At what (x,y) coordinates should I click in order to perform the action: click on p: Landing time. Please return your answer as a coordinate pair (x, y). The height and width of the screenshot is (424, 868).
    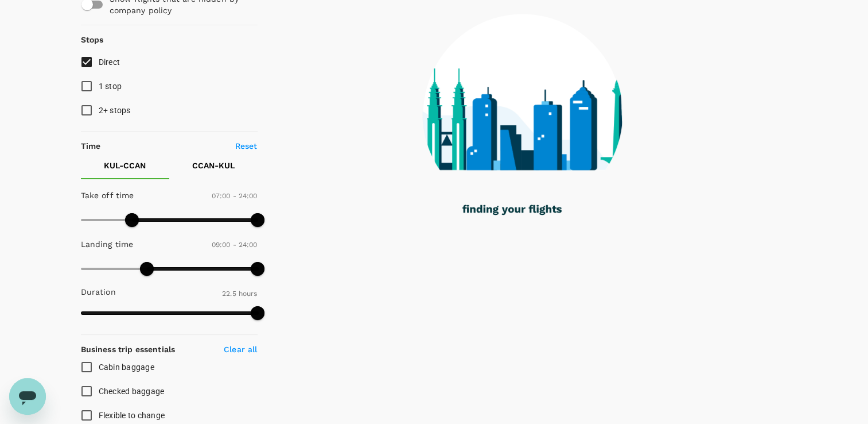
    Looking at the image, I should click on (108, 244).